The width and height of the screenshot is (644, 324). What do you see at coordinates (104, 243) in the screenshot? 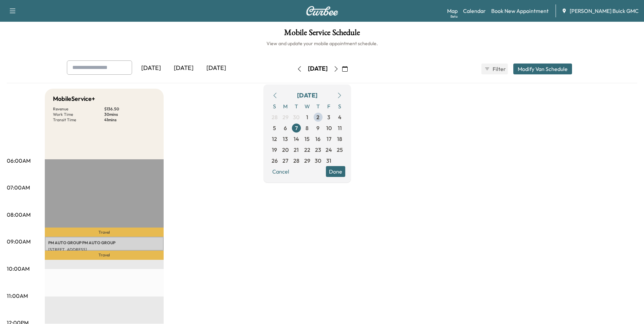
I see `p: PM AUTO GROUP PM AUTO GROUP` at bounding box center [104, 243].